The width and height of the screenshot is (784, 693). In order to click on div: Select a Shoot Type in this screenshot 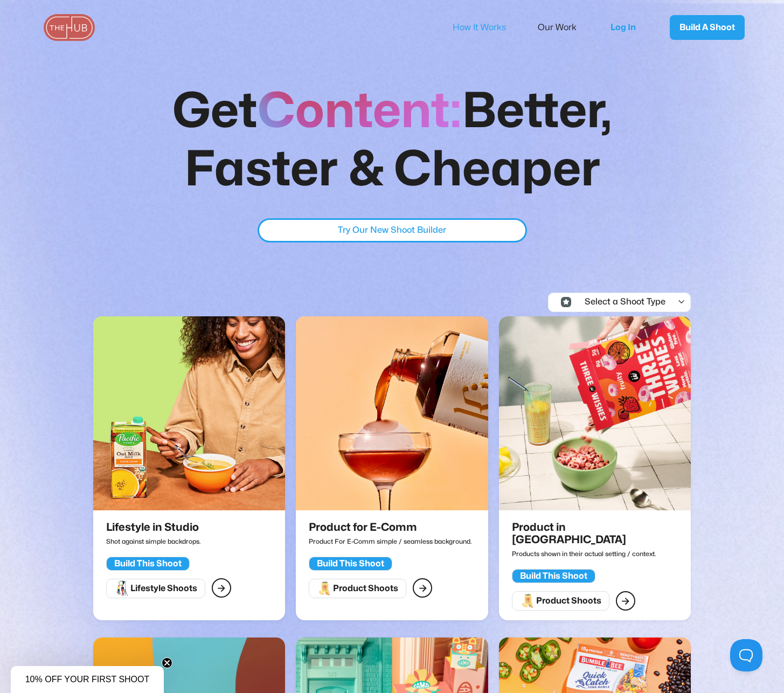, I will do `click(620, 302)`.